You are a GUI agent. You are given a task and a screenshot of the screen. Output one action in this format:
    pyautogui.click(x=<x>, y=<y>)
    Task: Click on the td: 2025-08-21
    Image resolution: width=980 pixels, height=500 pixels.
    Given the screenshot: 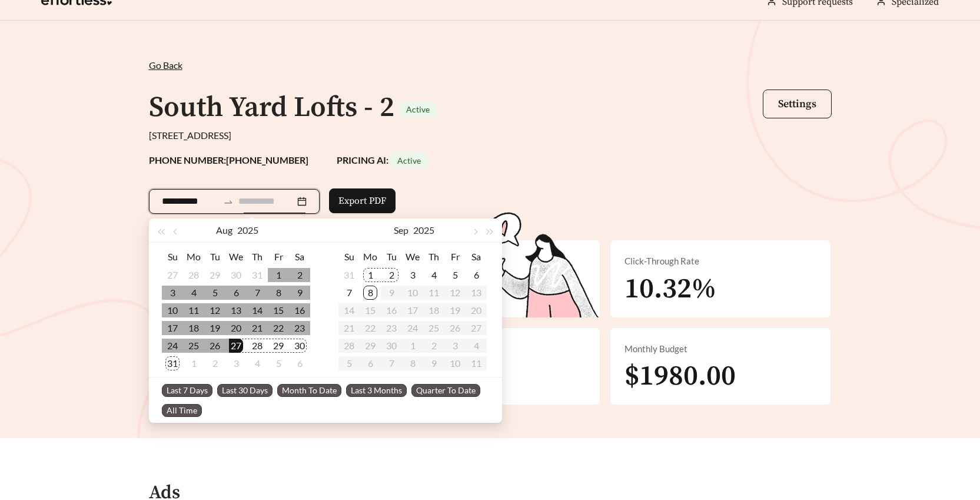 What is the action you would take?
    pyautogui.click(x=257, y=328)
    